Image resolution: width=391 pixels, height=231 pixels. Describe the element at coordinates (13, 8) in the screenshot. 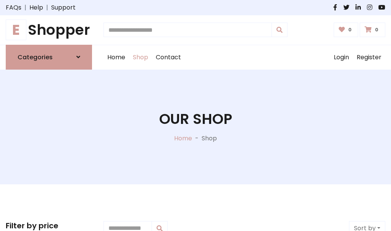

I see `a: FAQs` at that location.